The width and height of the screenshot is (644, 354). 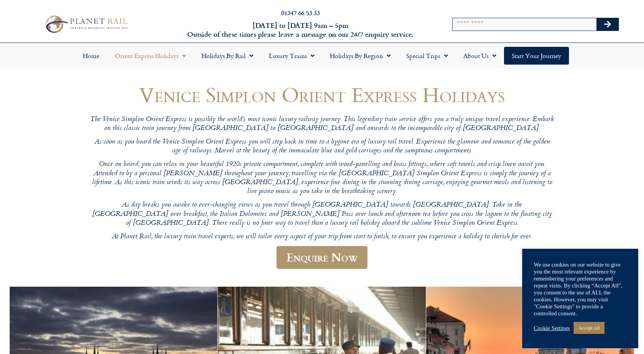 I want to click on nav: Menu, so click(x=322, y=56).